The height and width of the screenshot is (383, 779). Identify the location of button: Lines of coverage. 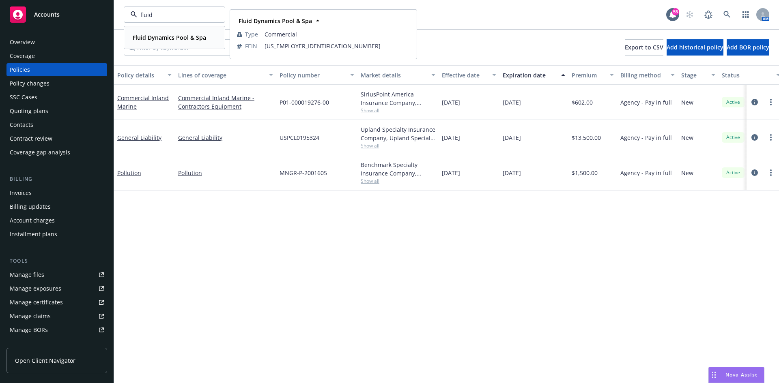
(226, 75).